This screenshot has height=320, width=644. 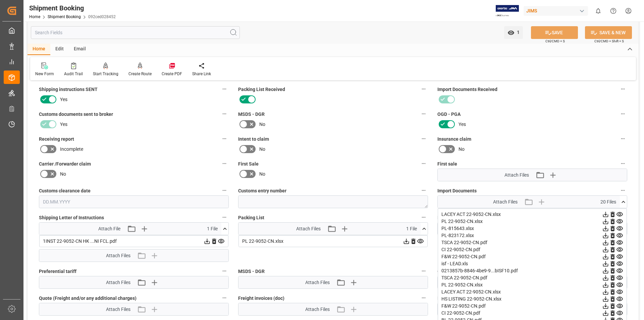 What do you see at coordinates (424, 163) in the screenshot?
I see `button: First Sale` at bounding box center [424, 163].